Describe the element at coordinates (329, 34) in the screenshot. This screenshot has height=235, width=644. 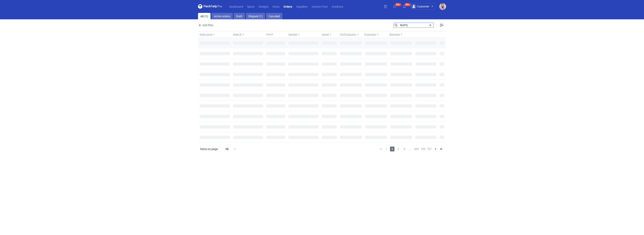
I see `button: Issued` at that location.